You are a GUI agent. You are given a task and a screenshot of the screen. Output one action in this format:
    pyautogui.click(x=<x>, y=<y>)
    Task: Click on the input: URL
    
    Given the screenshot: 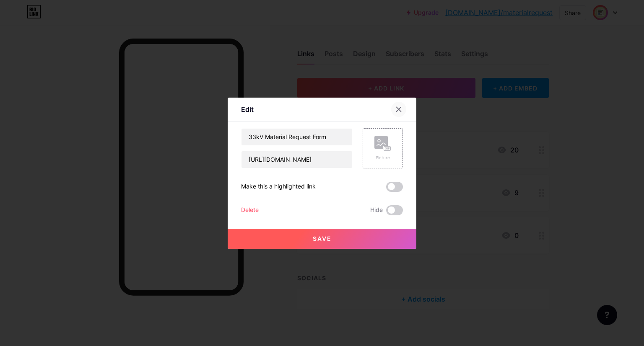 What is the action you would take?
    pyautogui.click(x=297, y=159)
    